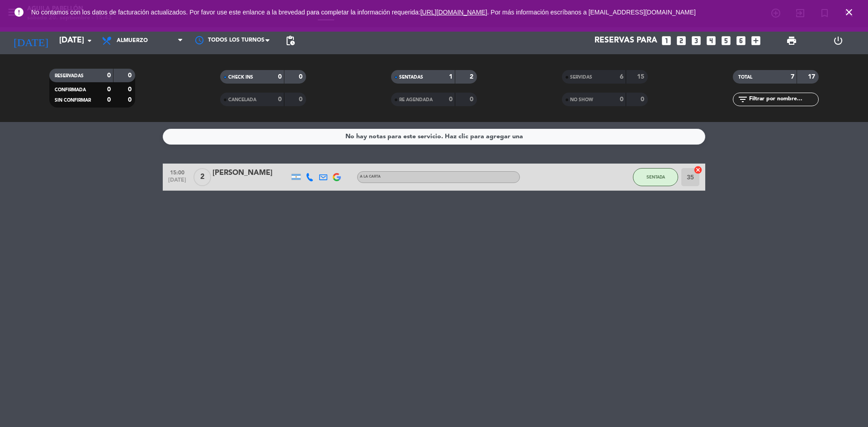 This screenshot has width=868, height=427. I want to click on i: filter_list, so click(743, 99).